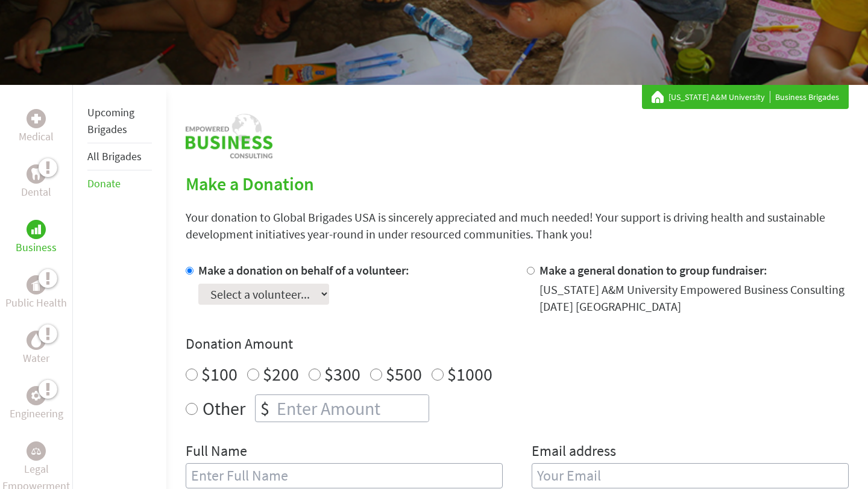  Describe the element at coordinates (36, 396) in the screenshot. I see `div: Engineering` at that location.